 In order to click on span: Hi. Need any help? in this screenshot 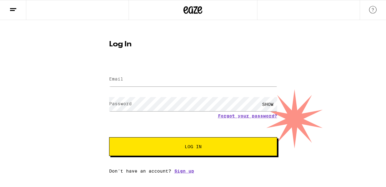, I will do `click(24, 7)`.